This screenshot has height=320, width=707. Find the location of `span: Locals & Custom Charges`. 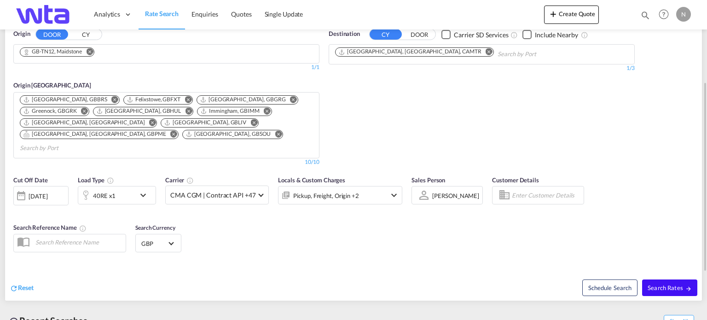

span: Locals & Custom Charges is located at coordinates (311, 180).